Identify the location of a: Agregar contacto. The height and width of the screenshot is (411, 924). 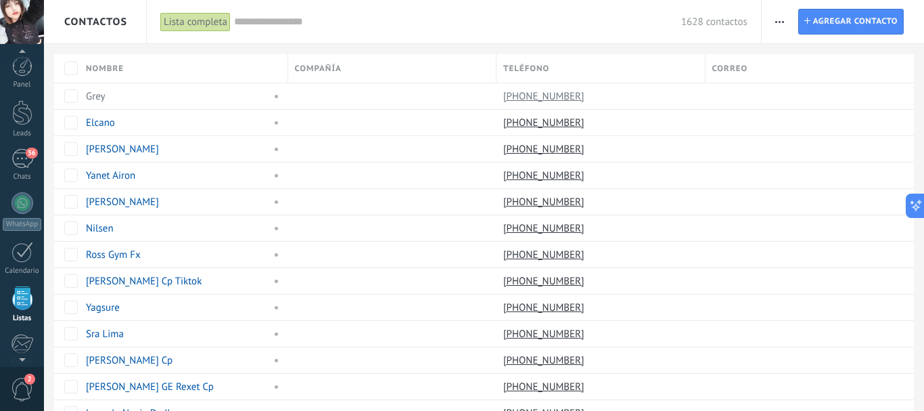
(851, 22).